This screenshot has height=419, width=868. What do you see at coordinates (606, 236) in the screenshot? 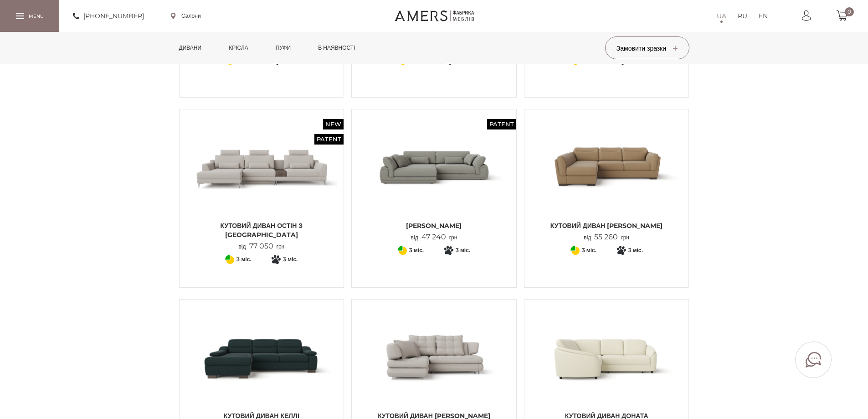
I see `span: 55 260` at bounding box center [606, 236].